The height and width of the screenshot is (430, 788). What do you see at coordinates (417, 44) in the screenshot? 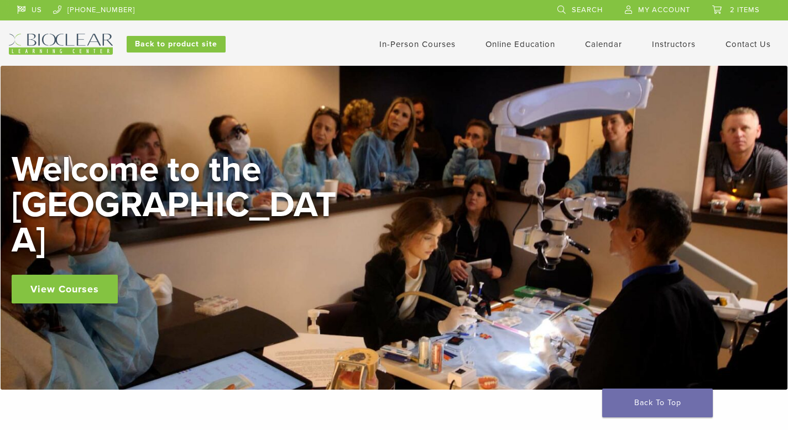
I see `a: In-Person Courses` at bounding box center [417, 44].